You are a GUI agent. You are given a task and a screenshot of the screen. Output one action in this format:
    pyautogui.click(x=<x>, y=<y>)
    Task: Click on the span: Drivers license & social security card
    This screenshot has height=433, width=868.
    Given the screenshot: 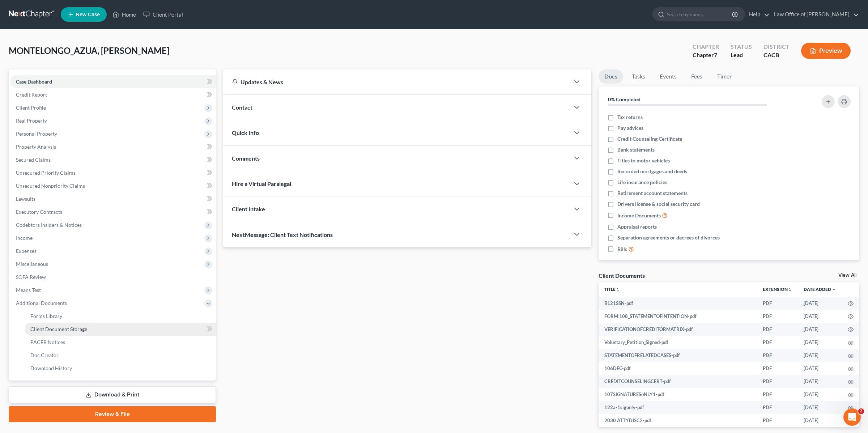 What is the action you would take?
    pyautogui.click(x=659, y=204)
    